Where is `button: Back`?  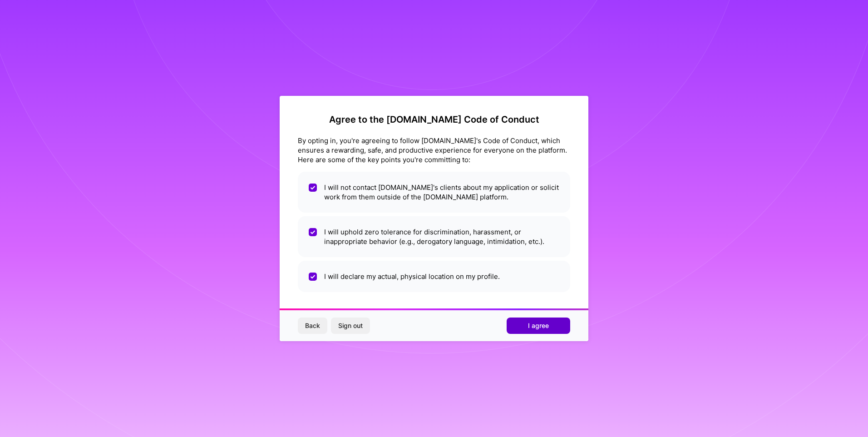 button: Back is located at coordinates (313, 325).